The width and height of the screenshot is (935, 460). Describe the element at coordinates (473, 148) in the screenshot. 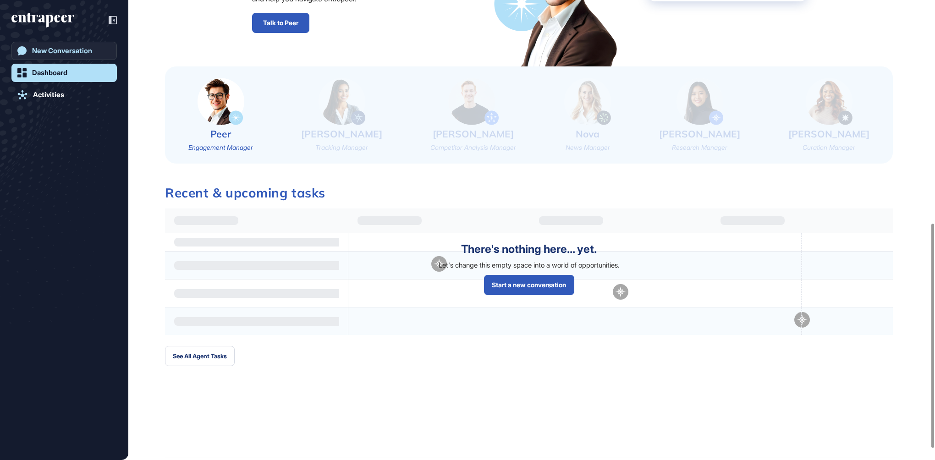

I see `div: Competitor Analysis Manager` at that location.